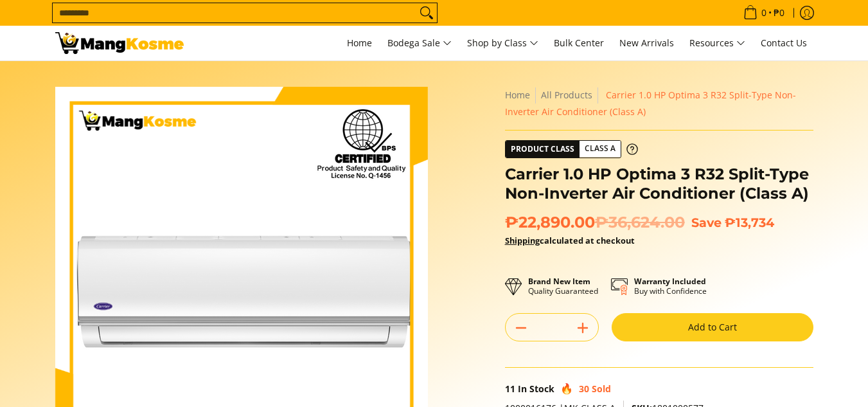  I want to click on button: Search, so click(426, 13).